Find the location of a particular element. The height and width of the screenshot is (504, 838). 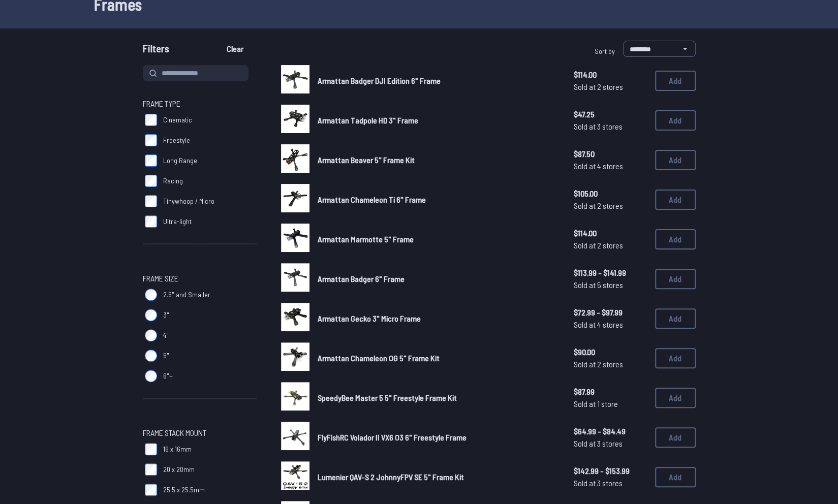

span: 25.5 x 25.5mm is located at coordinates (184, 490).